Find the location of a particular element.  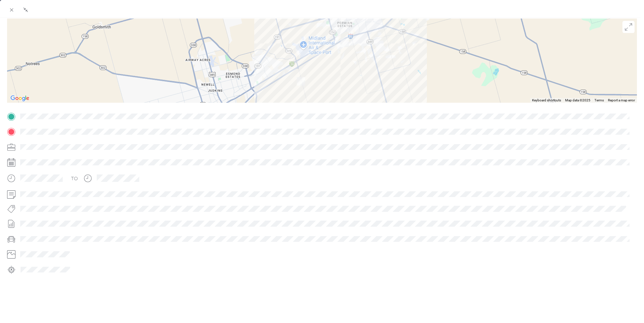

a: Open this area in Google Maps (opens a new window) is located at coordinates (20, 98).